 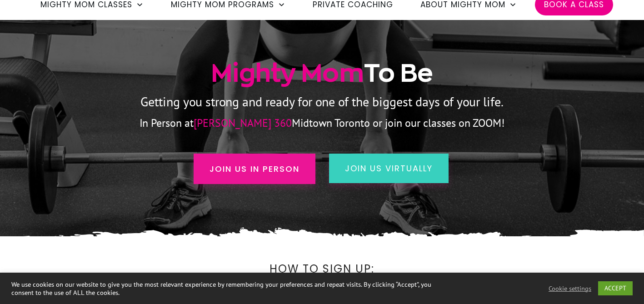 What do you see at coordinates (322, 73) in the screenshot?
I see `h1: To Be` at bounding box center [322, 73].